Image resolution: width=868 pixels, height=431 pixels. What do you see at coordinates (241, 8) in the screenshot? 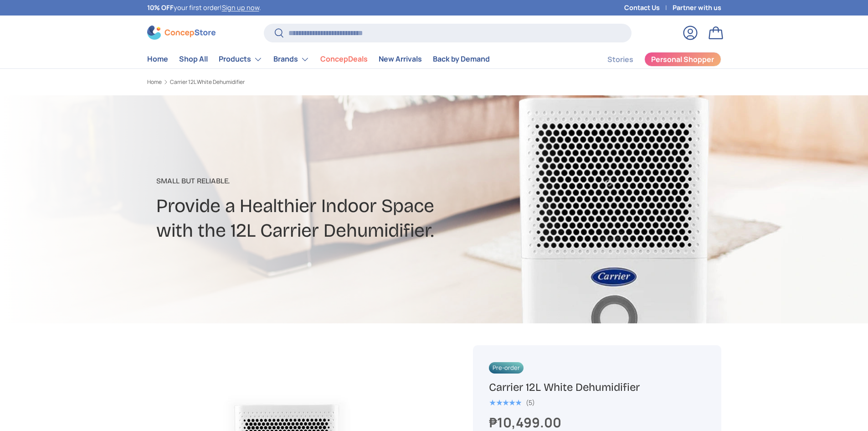
I see `a: Sign up now` at bounding box center [241, 8].